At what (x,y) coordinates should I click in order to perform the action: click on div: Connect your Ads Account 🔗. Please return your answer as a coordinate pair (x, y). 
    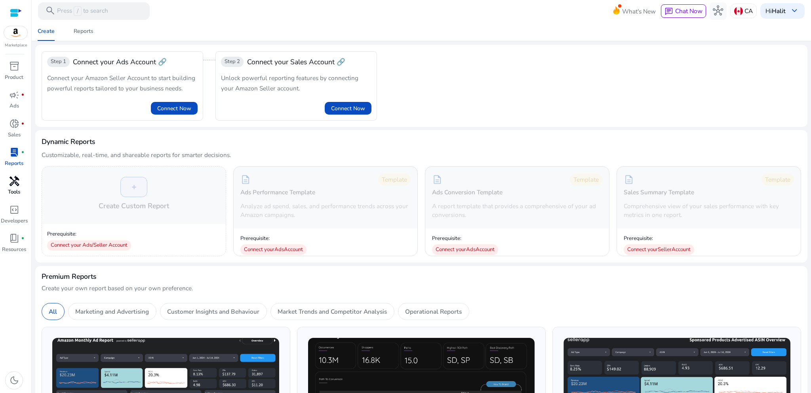
    Looking at the image, I should click on (120, 62).